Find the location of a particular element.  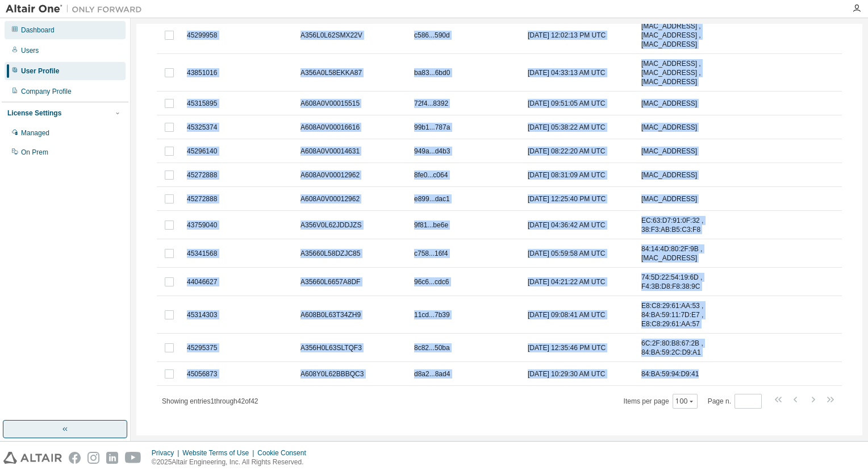

span: 96c6...cdc6 is located at coordinates (431, 282).